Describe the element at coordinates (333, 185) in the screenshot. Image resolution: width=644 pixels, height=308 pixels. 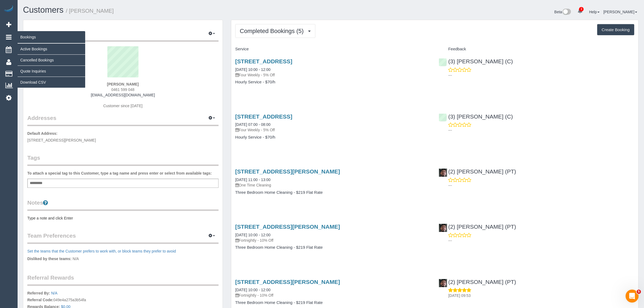
I see `p: One Time Cleaning` at that location.